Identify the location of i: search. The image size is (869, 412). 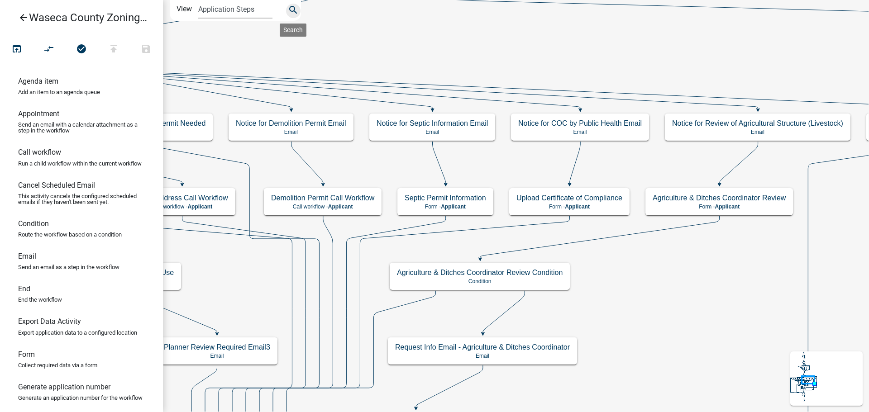
(293, 11).